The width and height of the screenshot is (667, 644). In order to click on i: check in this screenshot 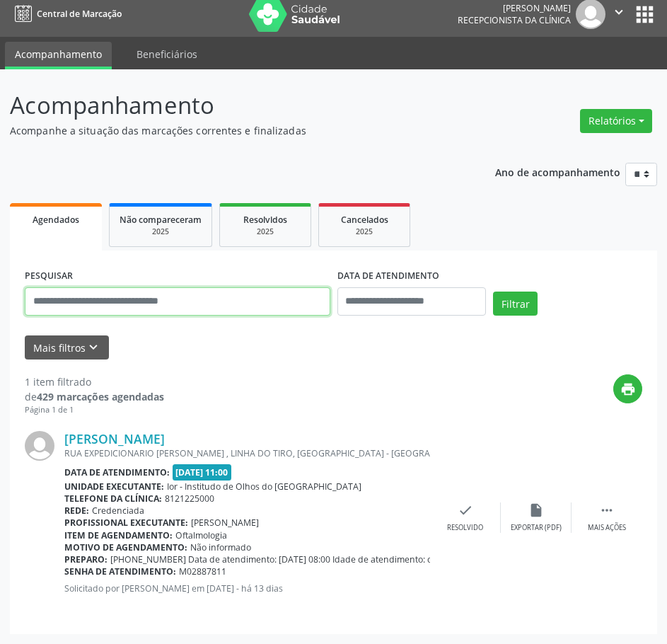, I will do `click(465, 510)`.